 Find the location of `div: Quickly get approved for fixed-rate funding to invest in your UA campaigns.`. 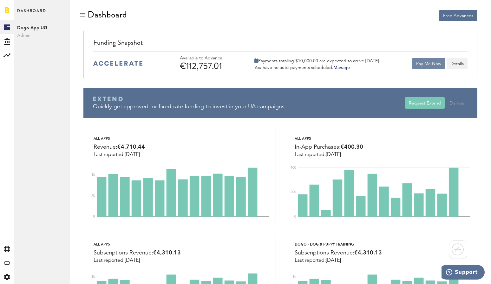

div: Quickly get approved for fixed-rate funding to invest in your UA campaigns. is located at coordinates (249, 107).